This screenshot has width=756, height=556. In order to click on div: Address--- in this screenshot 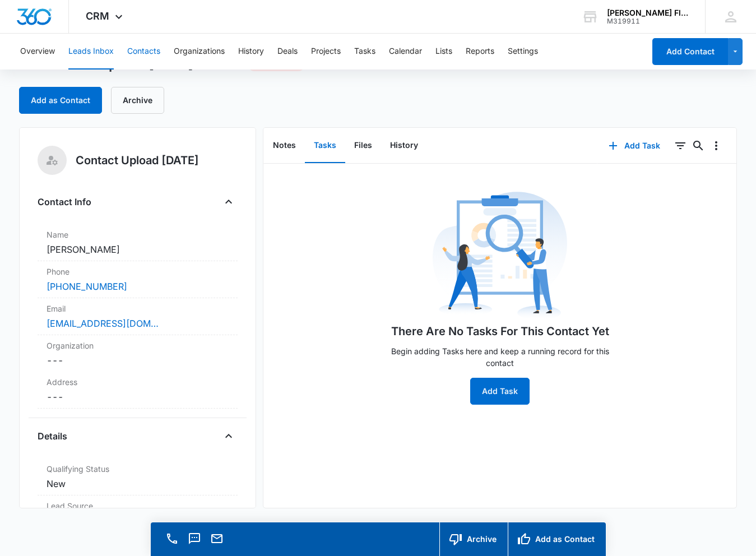, I will do `click(137, 390)`.